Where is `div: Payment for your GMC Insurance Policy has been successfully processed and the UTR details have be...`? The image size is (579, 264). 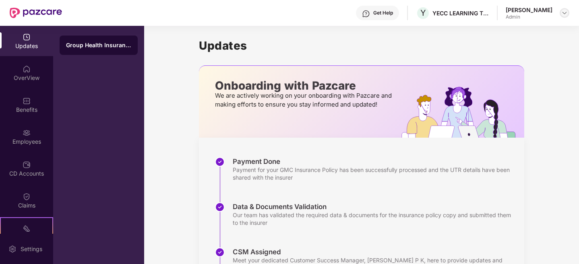 div: Payment for your GMC Insurance Policy has been successfully processed and the UTR details have be... is located at coordinates (375, 173).